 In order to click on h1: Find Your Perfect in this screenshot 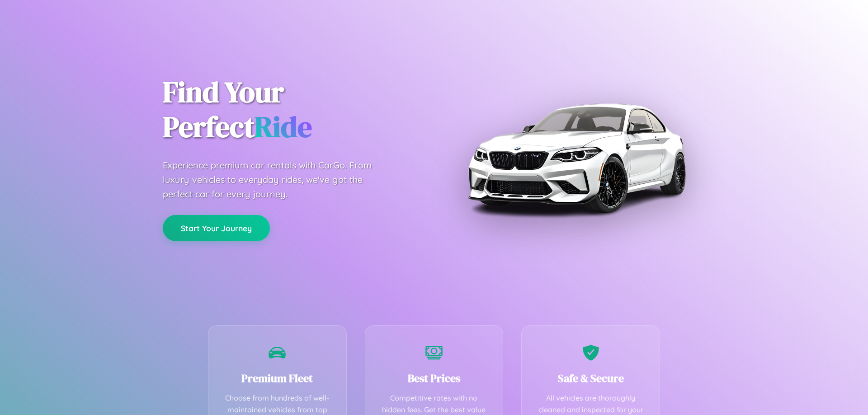, I will do `click(291, 110)`.